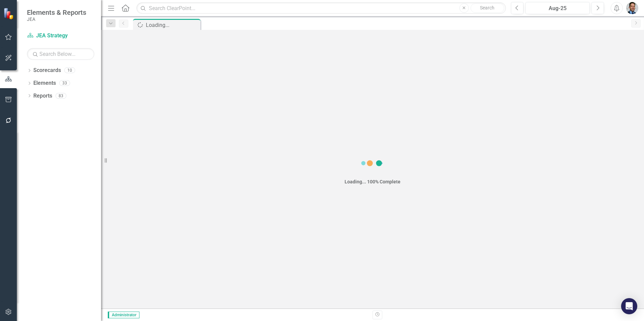 The height and width of the screenshot is (321, 644). I want to click on span: Administrator, so click(123, 315).